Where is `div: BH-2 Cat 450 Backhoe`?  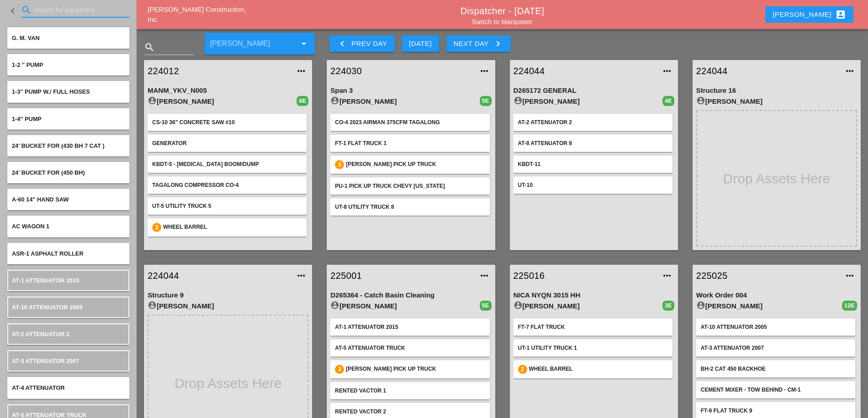
div: BH-2 Cat 450 Backhoe is located at coordinates (775, 369).